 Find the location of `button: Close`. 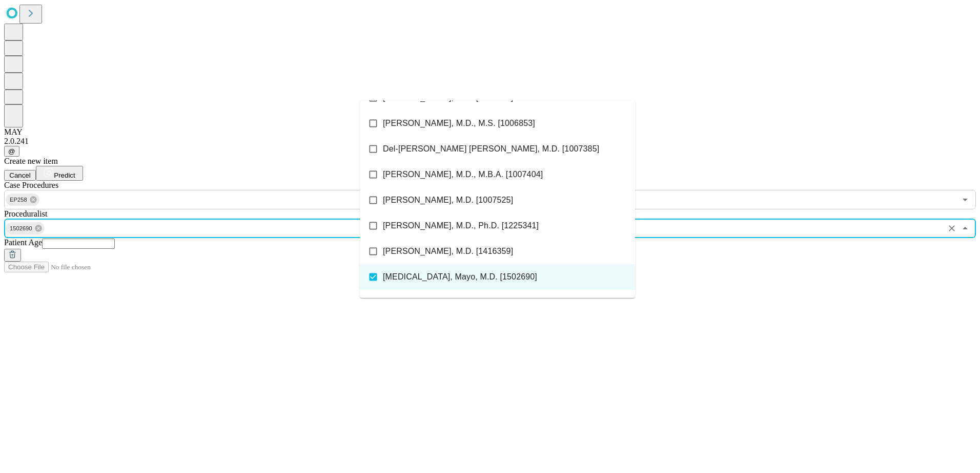

button: Close is located at coordinates (965, 229).